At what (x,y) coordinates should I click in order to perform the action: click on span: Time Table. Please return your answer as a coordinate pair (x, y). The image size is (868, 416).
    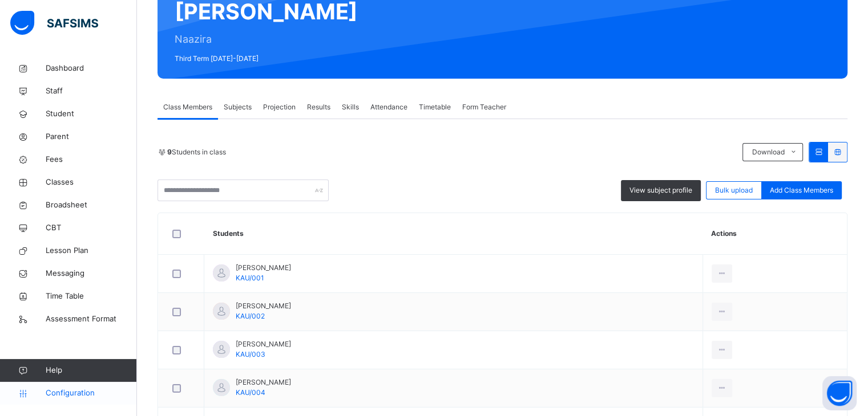
    Looking at the image, I should click on (91, 296).